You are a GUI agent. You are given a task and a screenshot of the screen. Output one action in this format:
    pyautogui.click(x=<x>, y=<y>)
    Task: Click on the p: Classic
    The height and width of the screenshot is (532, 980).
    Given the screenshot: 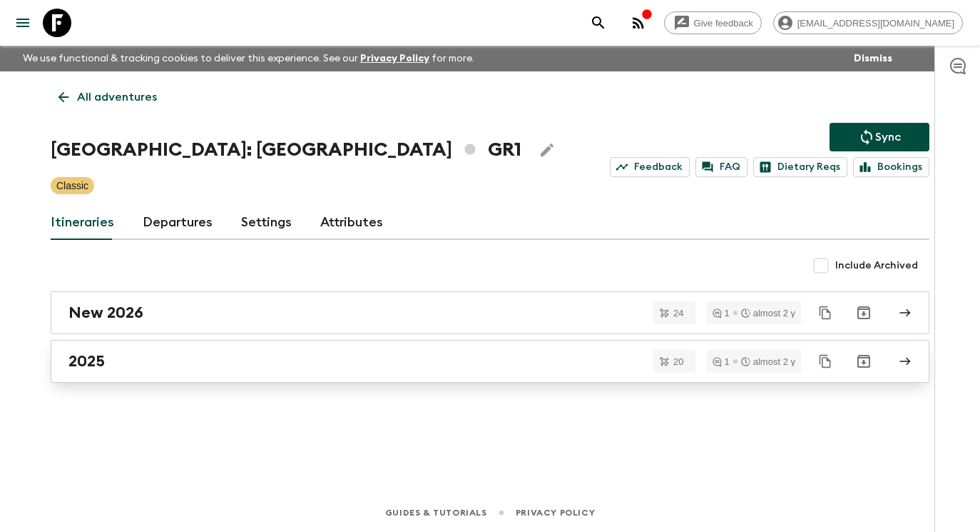 What is the action you would take?
    pyautogui.click(x=72, y=185)
    